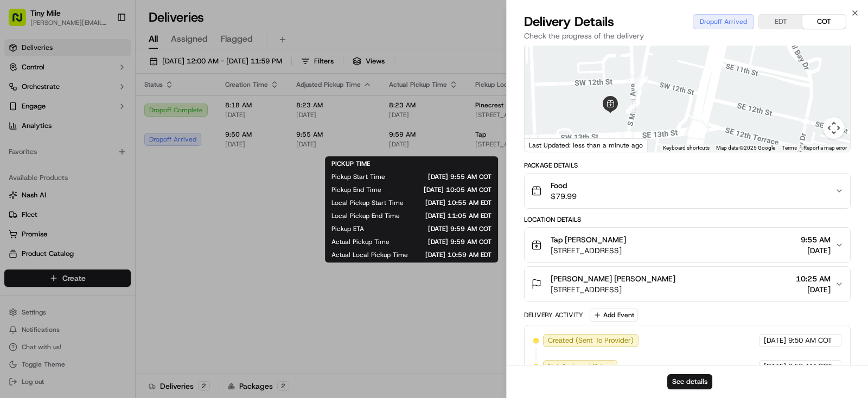 This screenshot has height=398, width=868. I want to click on a: Report a map error, so click(825, 147).